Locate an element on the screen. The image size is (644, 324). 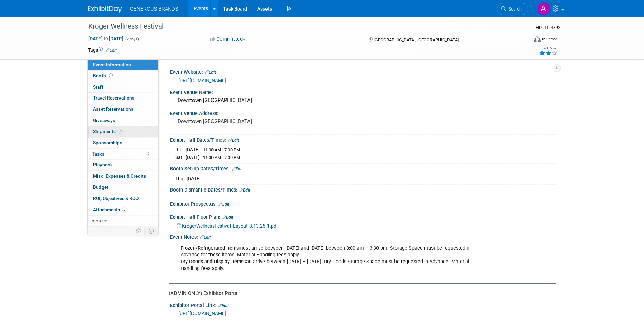
span: Playbook is located at coordinates (103, 165).